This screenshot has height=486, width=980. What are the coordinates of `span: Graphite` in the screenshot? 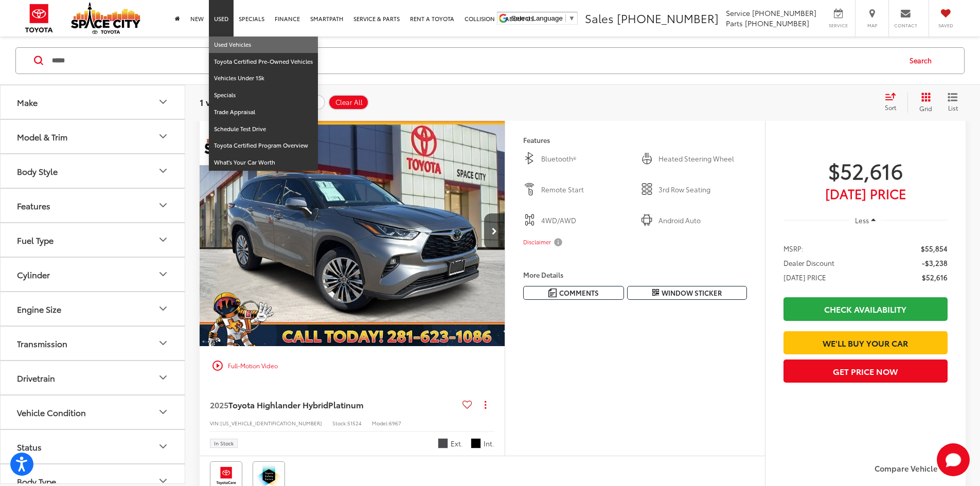 It's located at (476, 444).